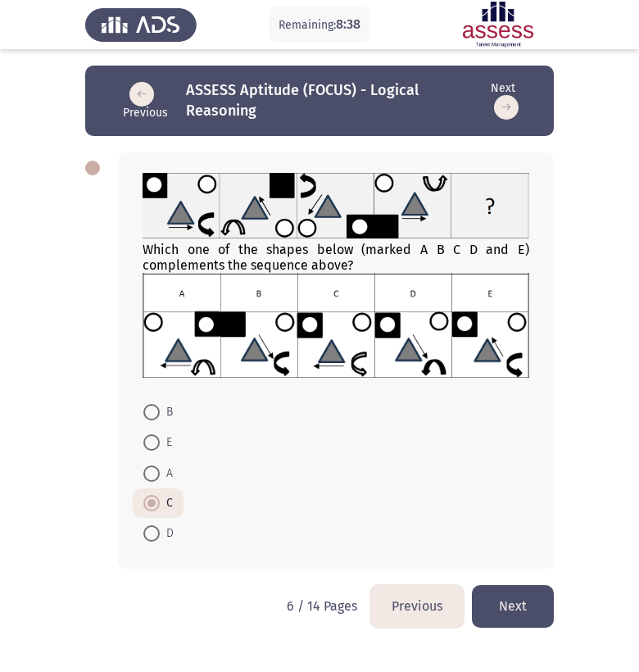 The height and width of the screenshot is (672, 639). What do you see at coordinates (141, 25) in the screenshot?
I see `img: Assess Talent Management logo` at bounding box center [141, 25].